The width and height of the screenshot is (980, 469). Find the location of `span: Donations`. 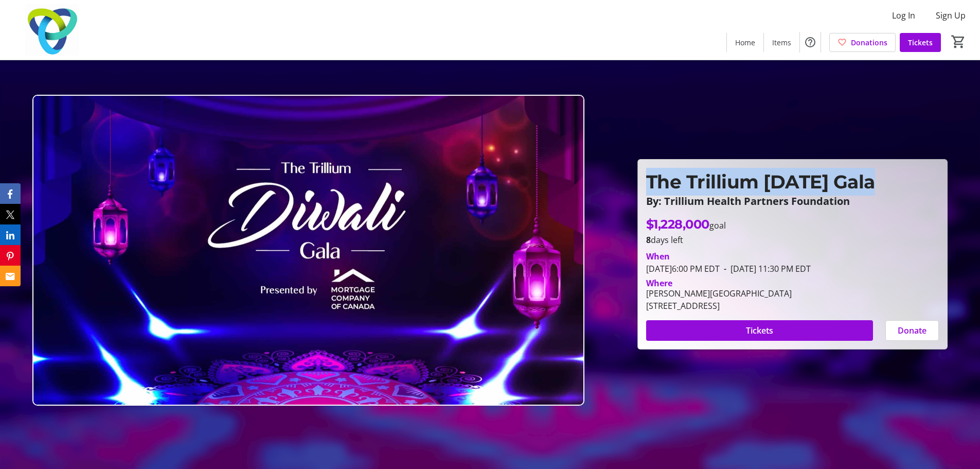

span: Donations is located at coordinates (869, 42).